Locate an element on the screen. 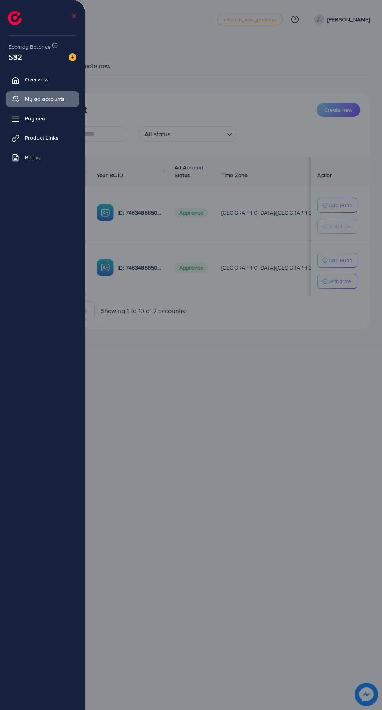 The height and width of the screenshot is (710, 382). span: Payment is located at coordinates (36, 118).